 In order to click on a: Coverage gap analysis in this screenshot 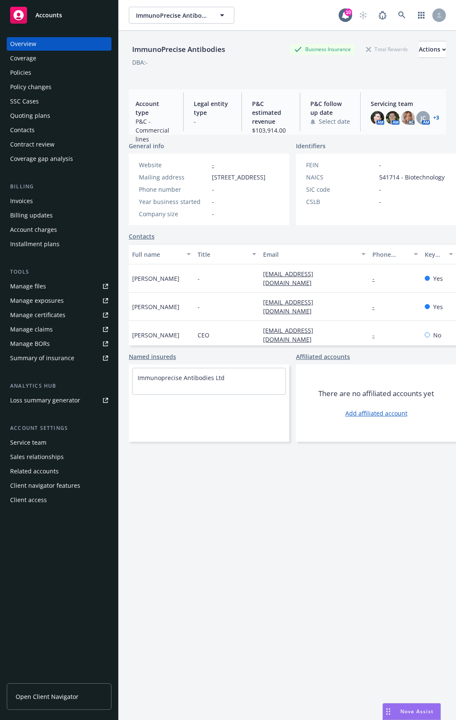, I will do `click(59, 159)`.